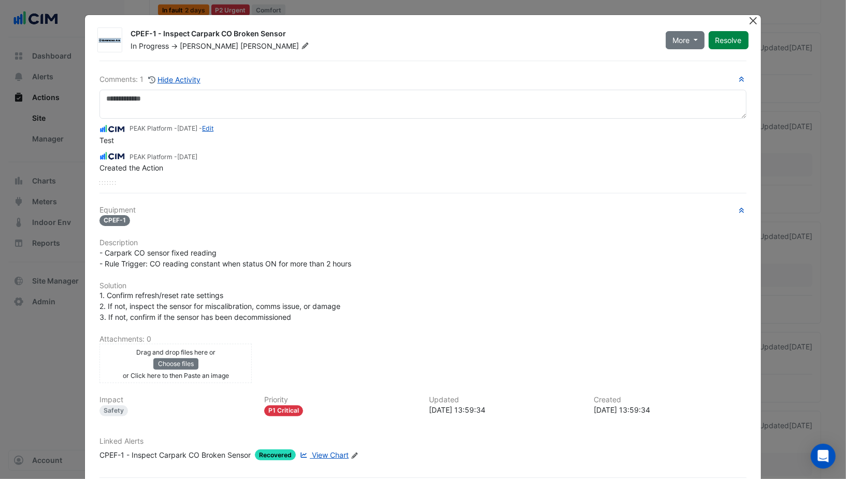 Image resolution: width=846 pixels, height=479 pixels. What do you see at coordinates (131, 167) in the screenshot?
I see `span: Created the Action` at bounding box center [131, 167].